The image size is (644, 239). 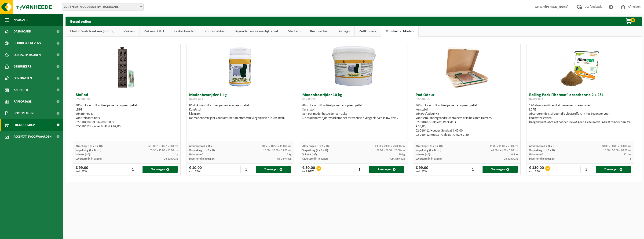 I want to click on span: Gebruikers, so click(x=22, y=67).